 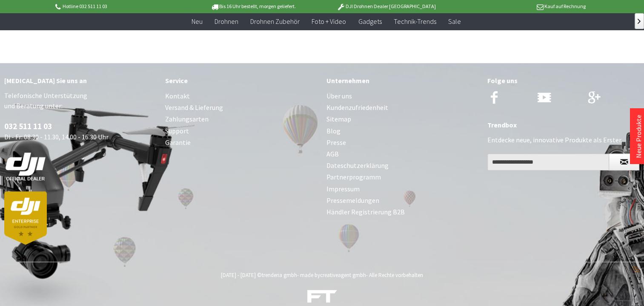 What do you see at coordinates (241, 107) in the screenshot?
I see `a: Versand & Lieferung` at bounding box center [241, 107].